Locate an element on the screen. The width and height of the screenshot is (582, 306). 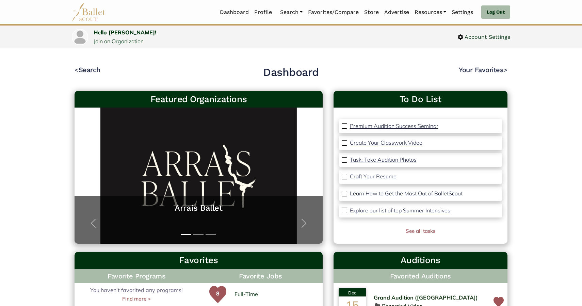
a: Full-Time is located at coordinates (246, 295).